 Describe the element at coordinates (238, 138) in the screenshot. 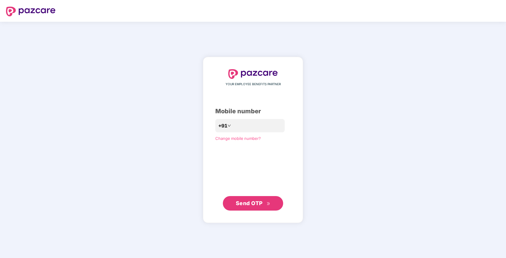

I see `a: Change mobile number?` at that location.